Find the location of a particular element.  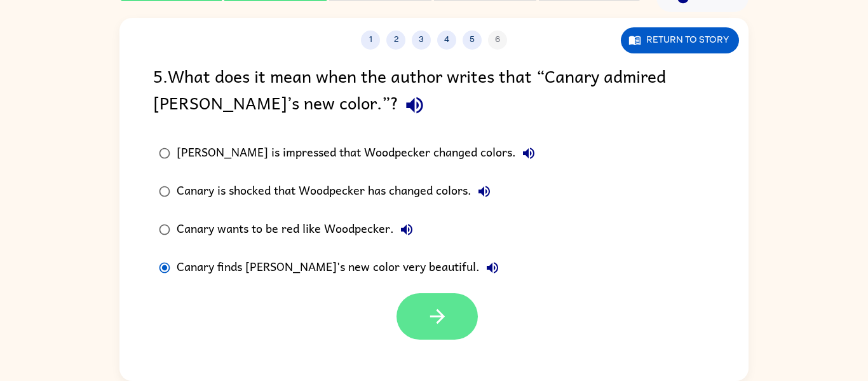

div: Canary wants to be red like Woodpecker. is located at coordinates (298, 230).